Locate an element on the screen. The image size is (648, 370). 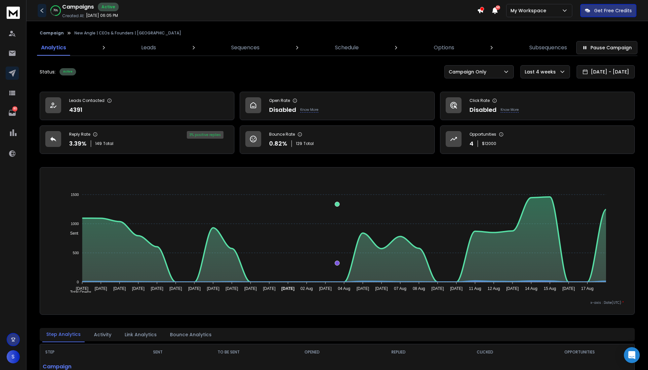
p: Status: is located at coordinates (48, 72).